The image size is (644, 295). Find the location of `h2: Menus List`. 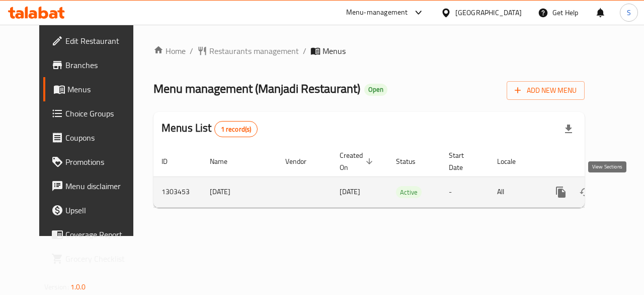

h2: Menus List is located at coordinates (209, 129).